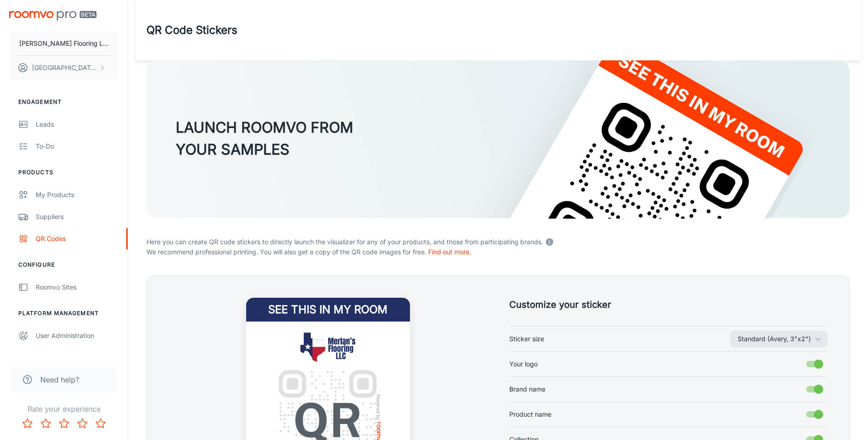  What do you see at coordinates (527, 339) in the screenshot?
I see `span: Sticker size` at bounding box center [527, 339].